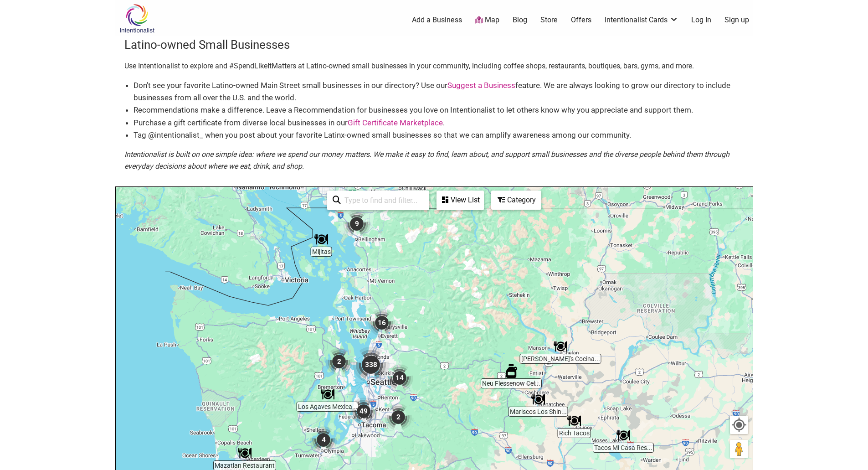 This screenshot has height=470, width=868. I want to click on div: 49, so click(364, 411).